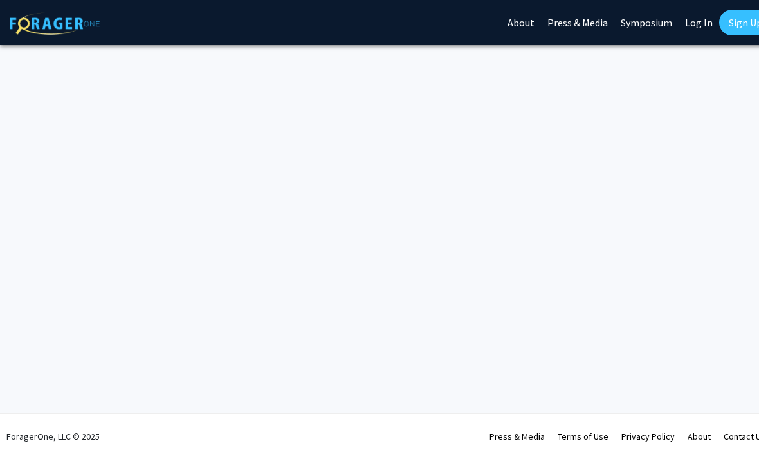 The height and width of the screenshot is (459, 759). Describe the element at coordinates (517, 436) in the screenshot. I see `a: Press & Media` at that location.